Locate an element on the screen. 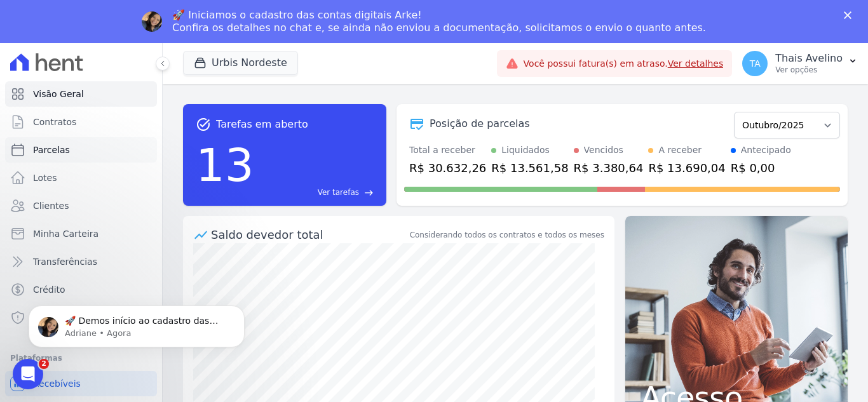 The image size is (868, 402). div: Total a receber is located at coordinates (447, 150).